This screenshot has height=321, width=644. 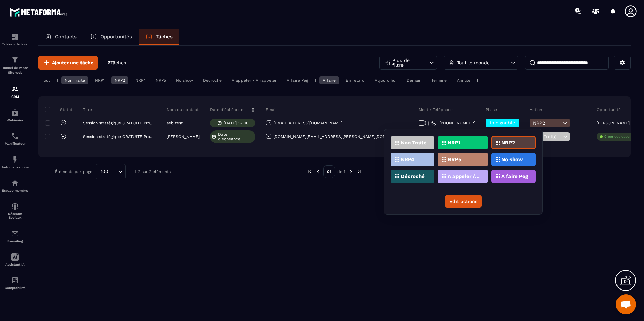 I want to click on p: Tout le monde, so click(x=473, y=63).